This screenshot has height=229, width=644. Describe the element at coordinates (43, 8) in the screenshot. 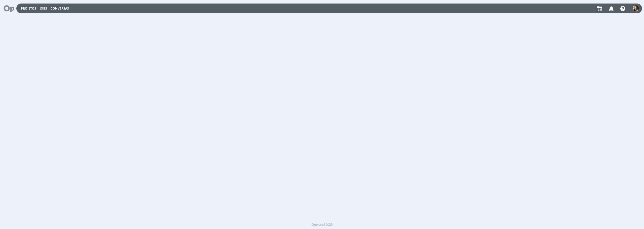

I see `a: Jobs` at that location.